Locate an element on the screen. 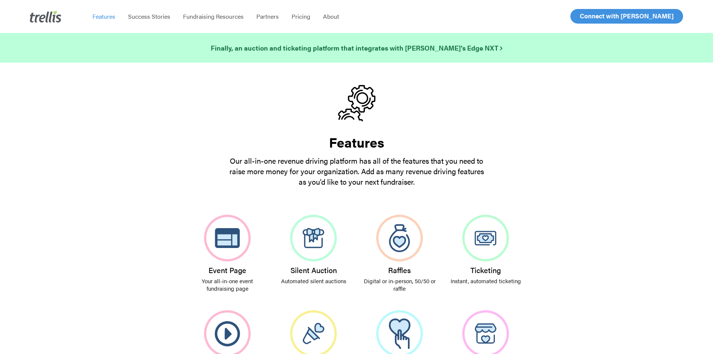 This screenshot has height=354, width=713. span: About is located at coordinates (331, 16).